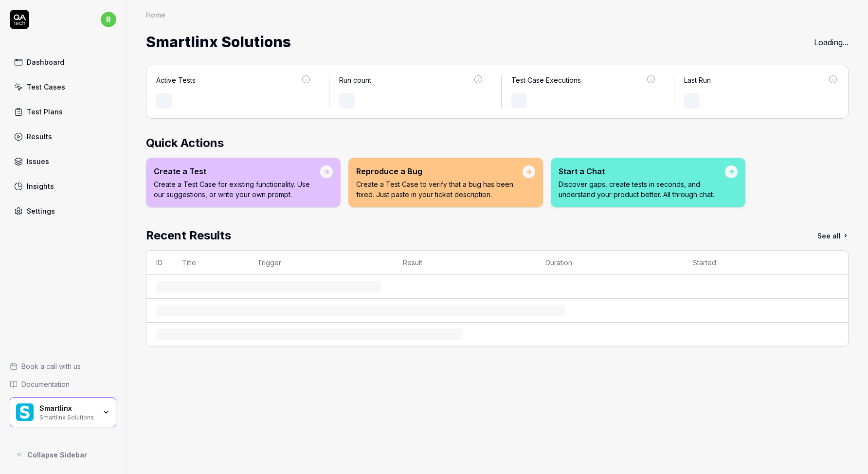 The width and height of the screenshot is (868, 474). Describe the element at coordinates (63, 412) in the screenshot. I see `button: Smartlinx LogoSmartlinxSmartlinx Solutions` at that location.